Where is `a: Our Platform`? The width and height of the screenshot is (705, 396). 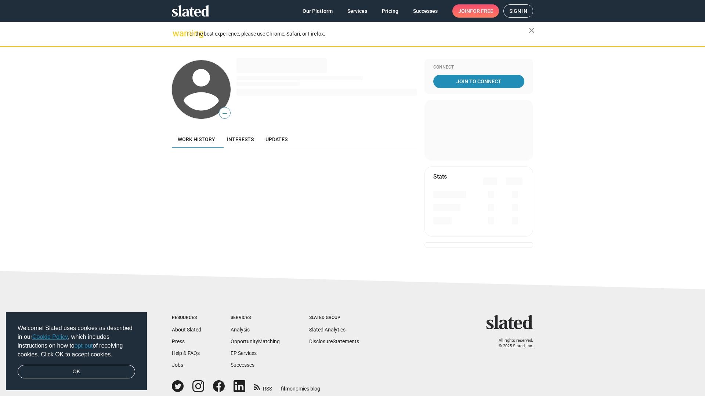 a: Our Platform is located at coordinates (317, 11).